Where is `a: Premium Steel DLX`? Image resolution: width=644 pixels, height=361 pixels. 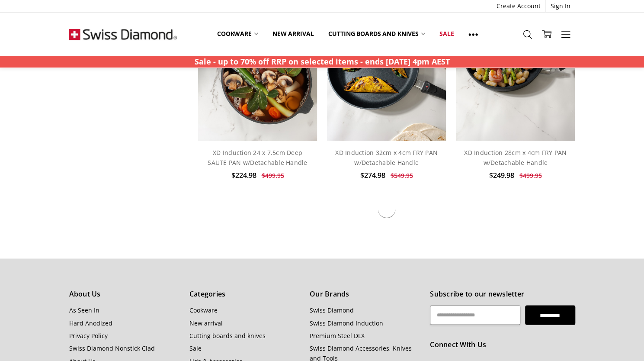 a: Premium Steel DLX is located at coordinates (337, 335).